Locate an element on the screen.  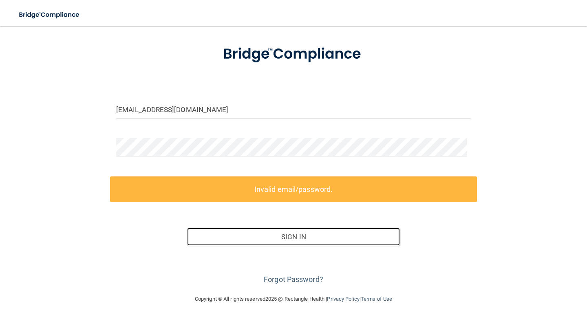
a: Privacy Policy is located at coordinates (343, 299).